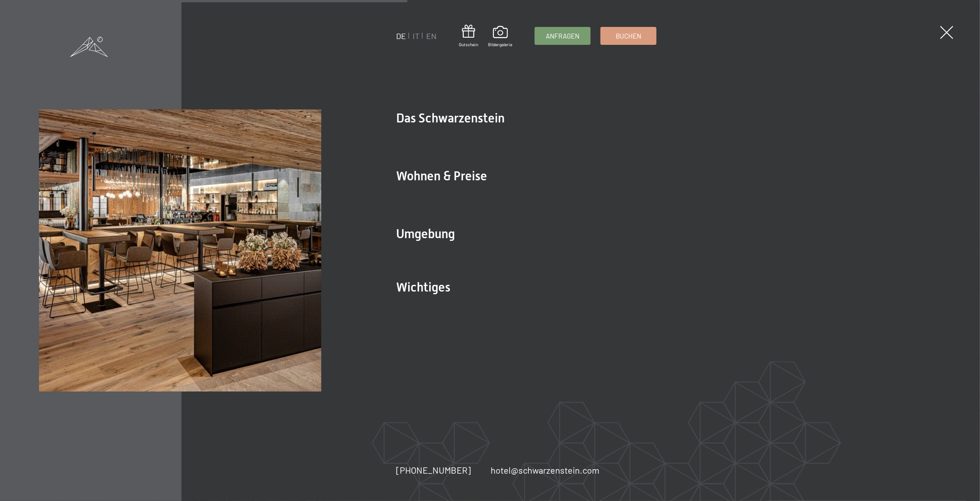 The width and height of the screenshot is (980, 501). What do you see at coordinates (562, 36) in the screenshot?
I see `a: Anfragen` at bounding box center [562, 36].